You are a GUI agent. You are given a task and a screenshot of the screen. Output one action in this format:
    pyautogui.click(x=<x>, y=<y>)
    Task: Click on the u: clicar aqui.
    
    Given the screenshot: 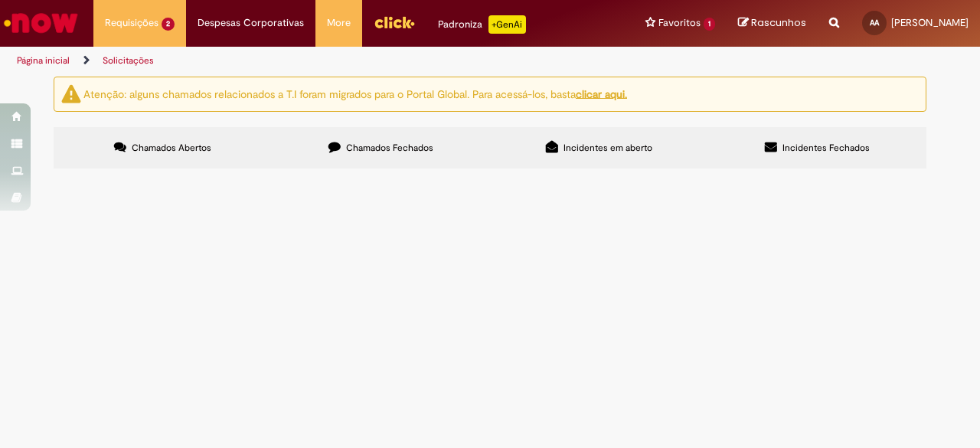 What is the action you would take?
    pyautogui.click(x=601, y=93)
    